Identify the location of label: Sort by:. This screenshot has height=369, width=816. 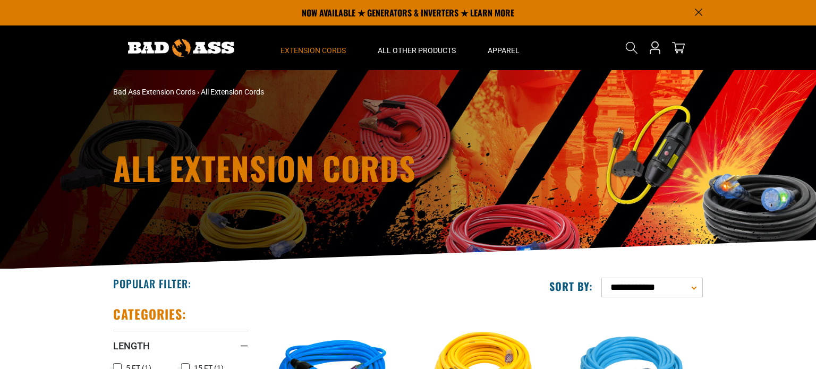
(571, 286).